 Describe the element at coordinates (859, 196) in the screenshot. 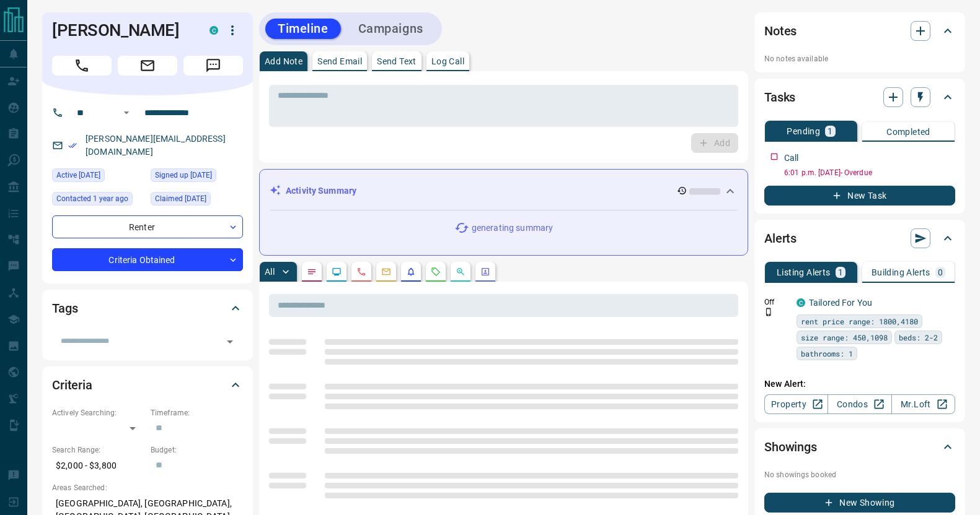

I see `button: New Task` at that location.